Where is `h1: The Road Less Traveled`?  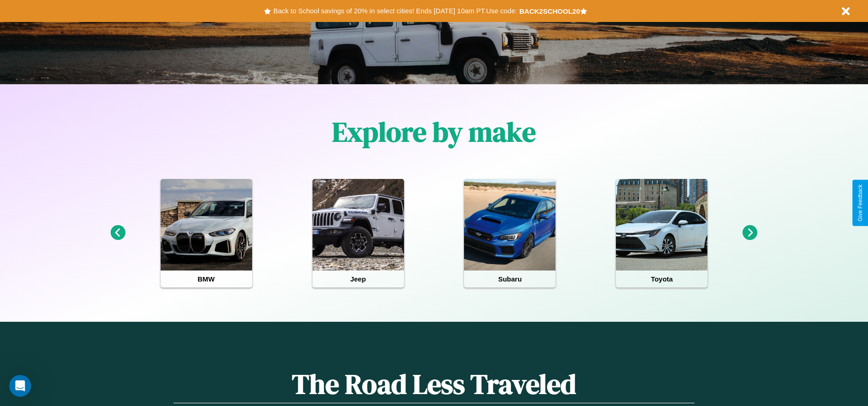 h1: The Road Less Traveled is located at coordinates (434, 384).